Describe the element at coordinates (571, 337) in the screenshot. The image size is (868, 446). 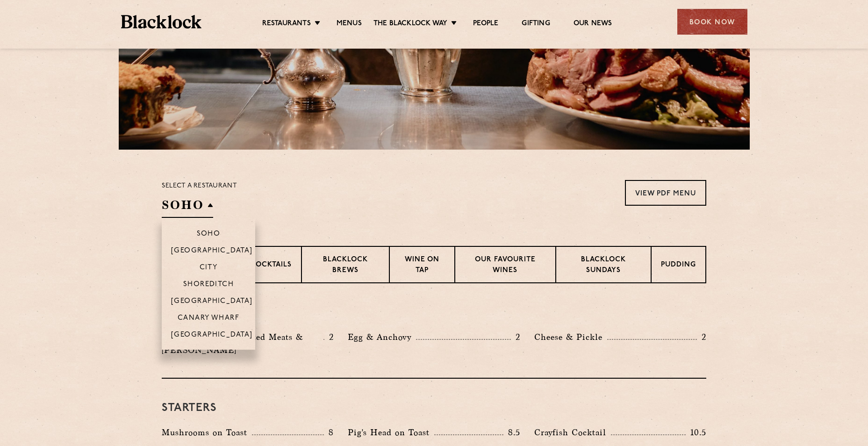
I see `p: Cheese & Pickle` at that location.